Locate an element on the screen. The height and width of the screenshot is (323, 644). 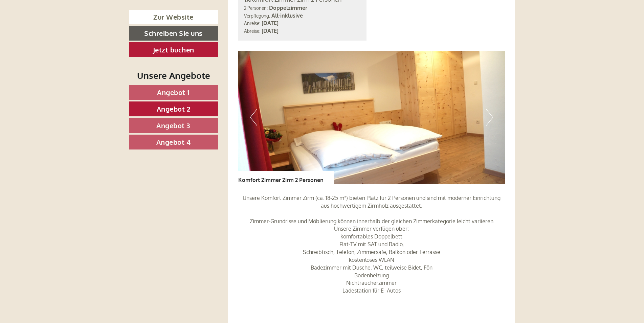
div: Komfort Zimmer Zirm 2 Personen is located at coordinates (286, 177).